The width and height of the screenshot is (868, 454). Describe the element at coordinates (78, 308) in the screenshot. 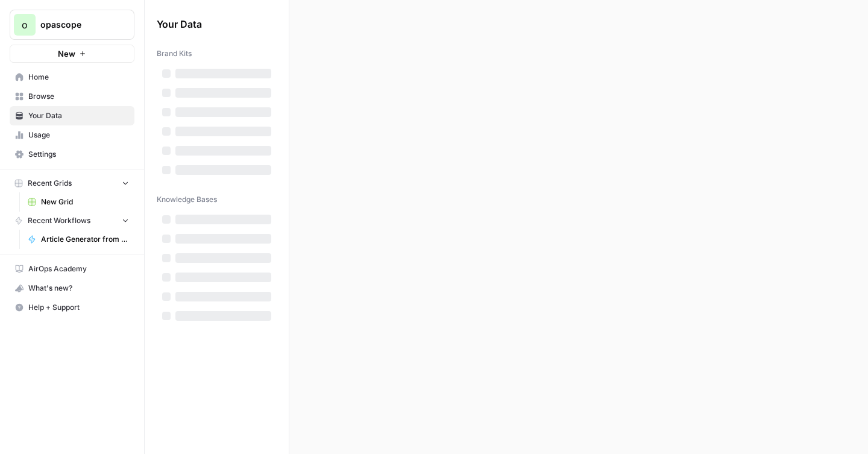

I see `span: Help + Support` at that location.